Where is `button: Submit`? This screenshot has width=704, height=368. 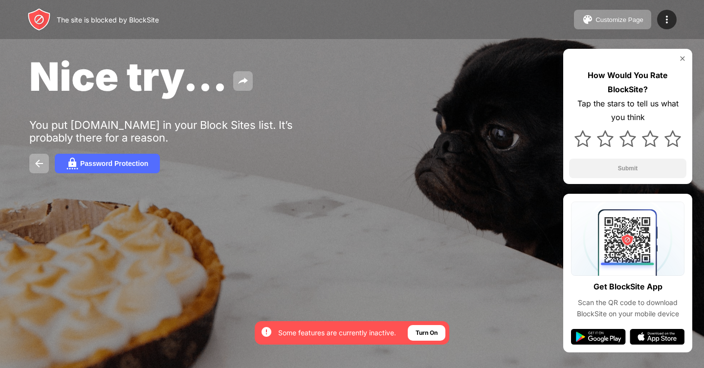 button: Submit is located at coordinates (627, 169).